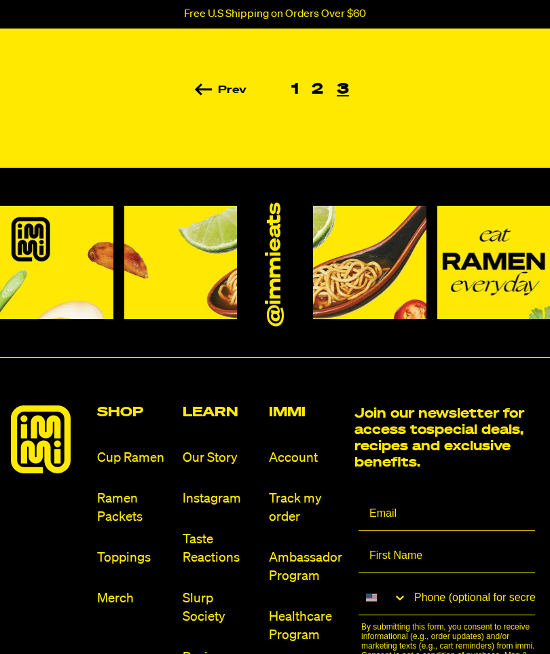  I want to click on button: Search Countries, so click(383, 598).